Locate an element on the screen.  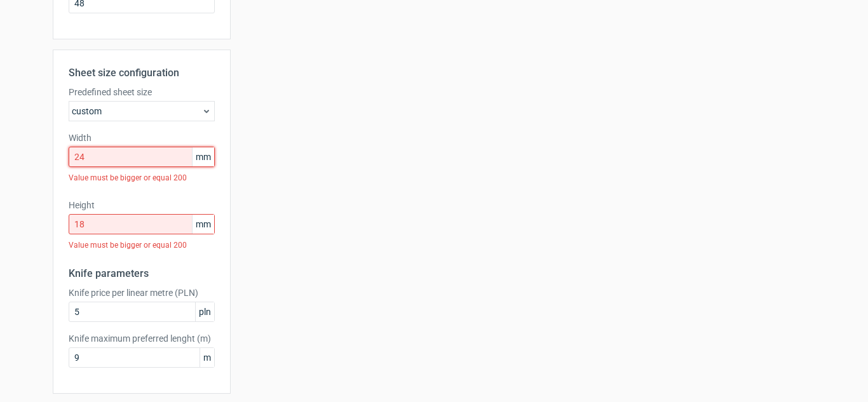
div: custom is located at coordinates (142, 111).